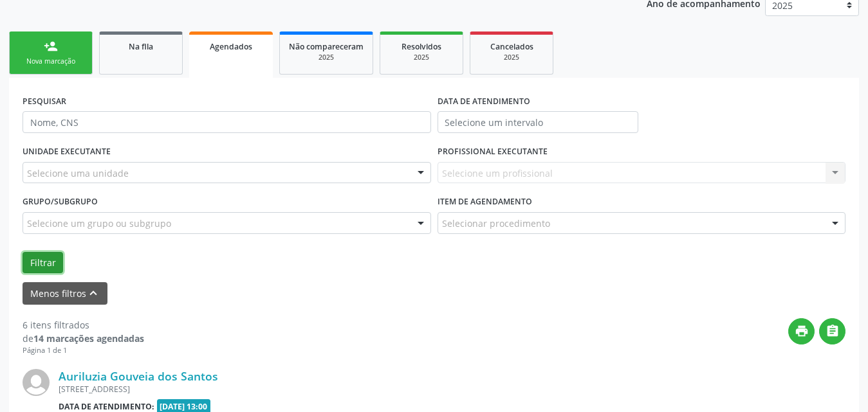 Image resolution: width=868 pixels, height=412 pixels. What do you see at coordinates (83, 351) in the screenshot?
I see `div: Página 1 de 1` at bounding box center [83, 351].